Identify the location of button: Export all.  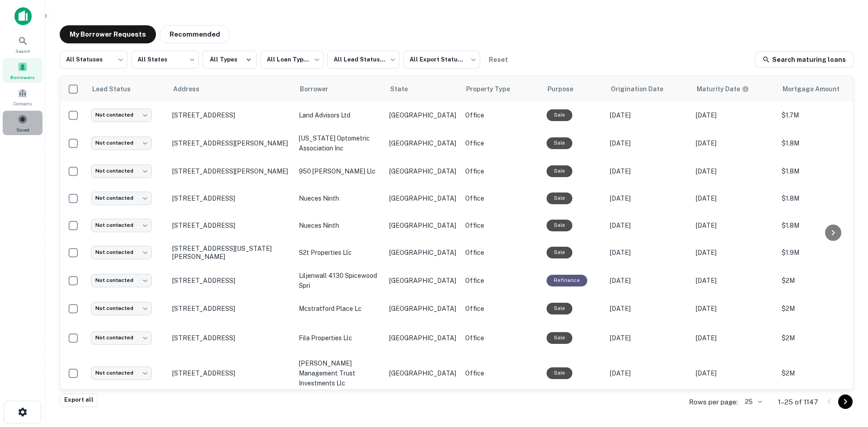
(79, 400).